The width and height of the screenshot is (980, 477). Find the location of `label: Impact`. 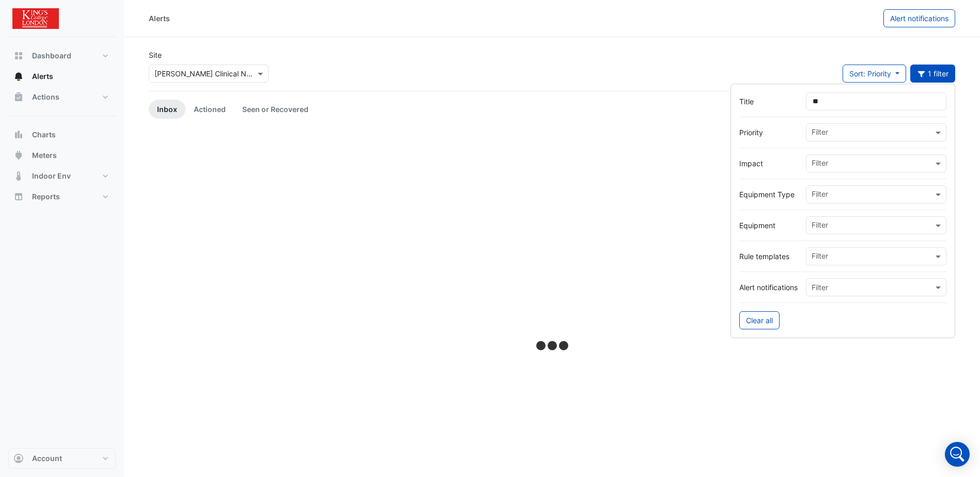

label: Impact is located at coordinates (768, 163).